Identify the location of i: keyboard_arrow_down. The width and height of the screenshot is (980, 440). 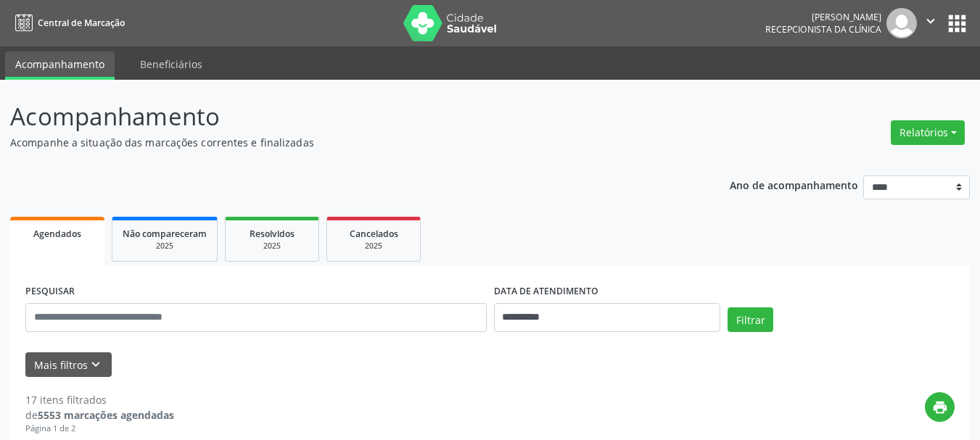
(96, 365).